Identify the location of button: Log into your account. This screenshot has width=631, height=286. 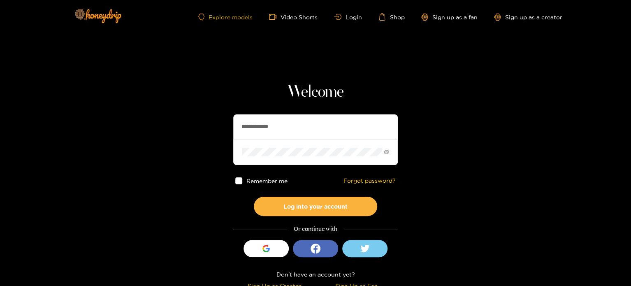
(316, 206).